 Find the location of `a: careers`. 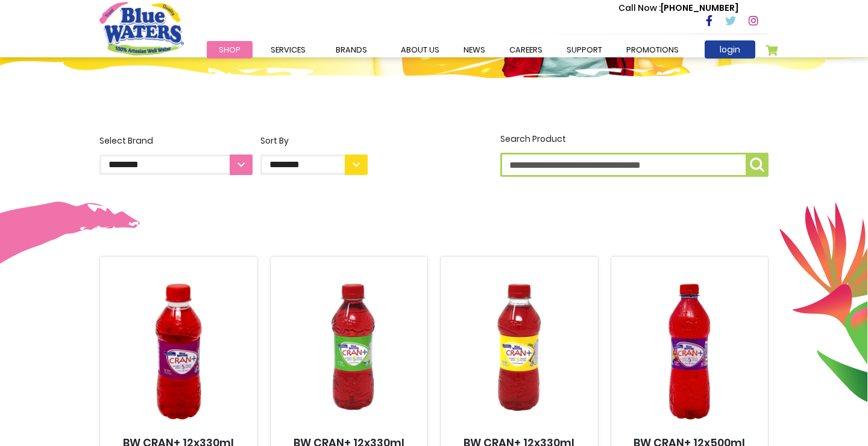

a: careers is located at coordinates (526, 50).